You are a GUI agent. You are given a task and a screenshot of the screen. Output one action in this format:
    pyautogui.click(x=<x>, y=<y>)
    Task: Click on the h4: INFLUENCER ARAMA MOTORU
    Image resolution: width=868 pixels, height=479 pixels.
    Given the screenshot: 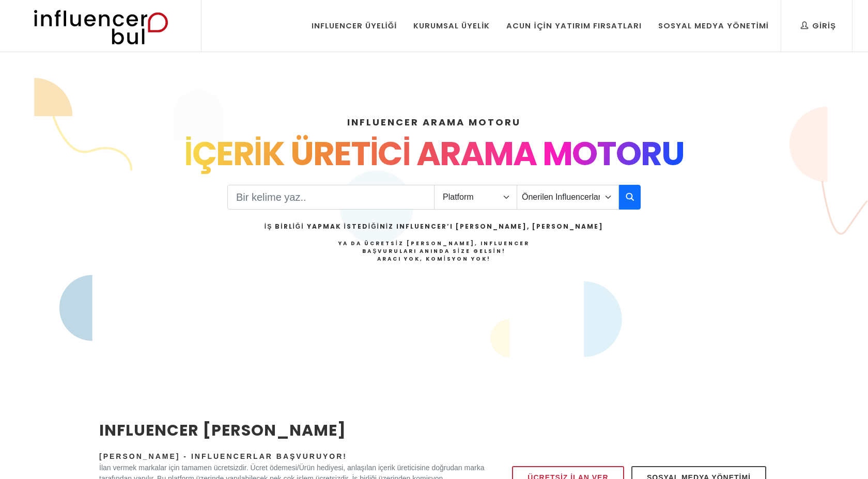 What is the action you would take?
    pyautogui.click(x=434, y=122)
    